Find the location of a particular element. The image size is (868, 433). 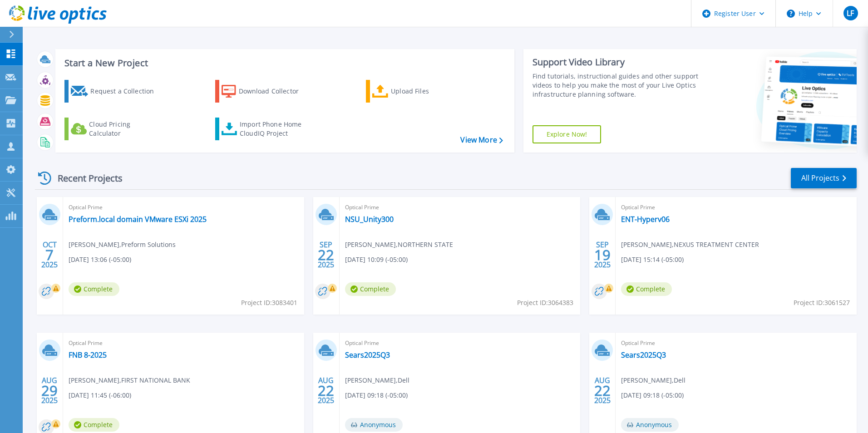

div: Recent Projects is located at coordinates (85, 178).